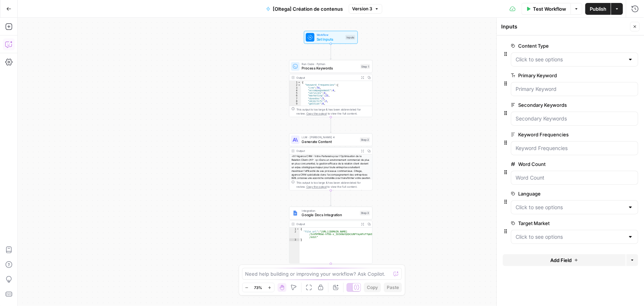 Image resolution: width=644 pixels, height=306 pixels. Describe the element at coordinates (574, 148) in the screenshot. I see `input: Keyword Frequencies` at that location.